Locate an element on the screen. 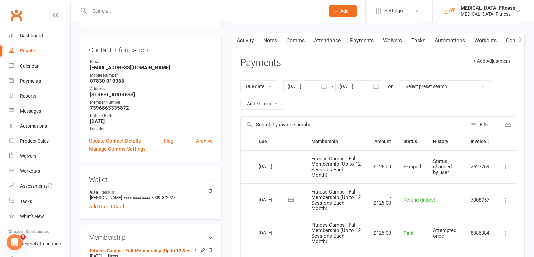 This screenshot has width=534, height=257. a: Activity is located at coordinates (245, 41).